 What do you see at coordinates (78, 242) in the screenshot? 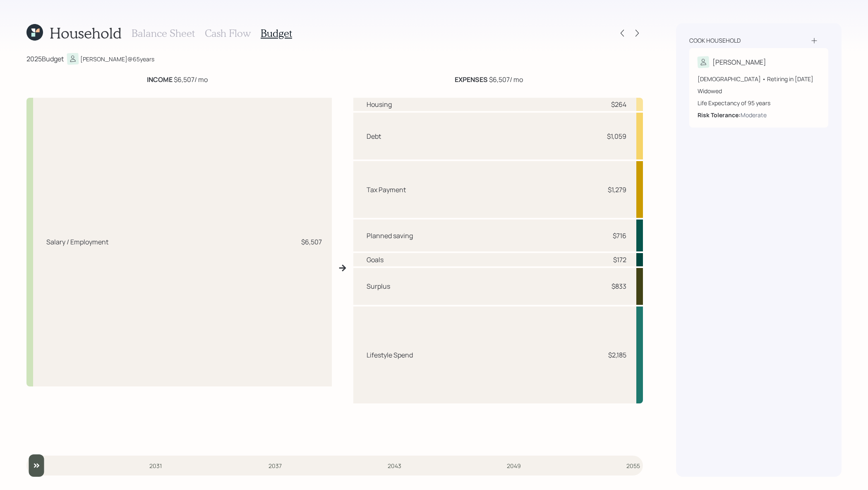
I see `div: Salary / Employment` at bounding box center [78, 242].